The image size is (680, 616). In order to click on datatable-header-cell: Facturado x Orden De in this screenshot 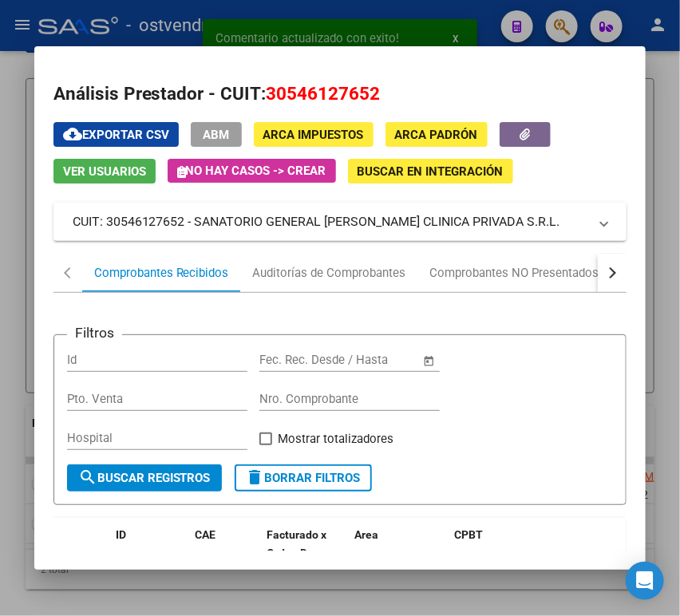, I will do `click(305, 553)`.